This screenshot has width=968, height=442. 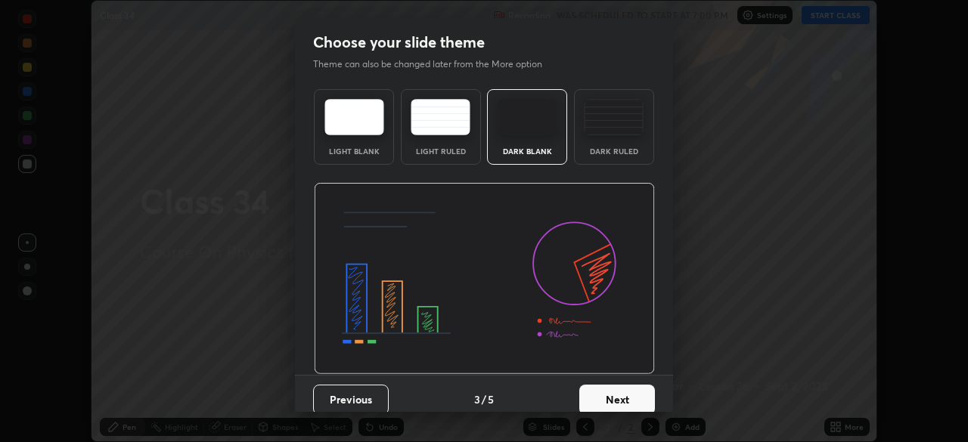 I want to click on div: Dark Blank, so click(x=527, y=151).